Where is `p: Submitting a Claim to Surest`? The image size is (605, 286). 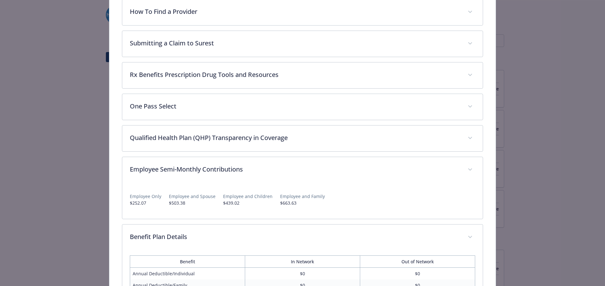
p: Submitting a Claim to Surest is located at coordinates (295, 43).